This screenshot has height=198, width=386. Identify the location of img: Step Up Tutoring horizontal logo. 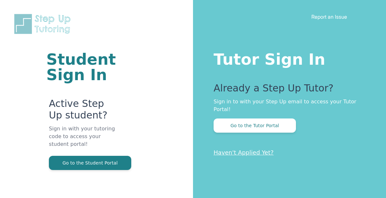
(44, 24).